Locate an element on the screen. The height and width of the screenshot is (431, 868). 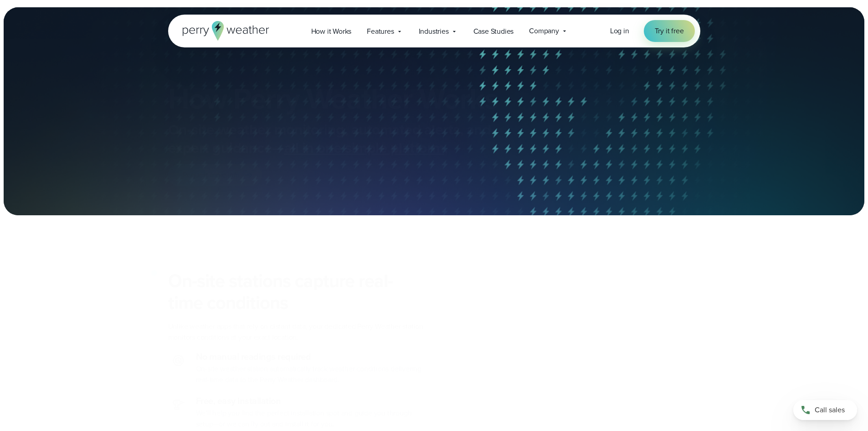
span: Call sales is located at coordinates (830, 409).